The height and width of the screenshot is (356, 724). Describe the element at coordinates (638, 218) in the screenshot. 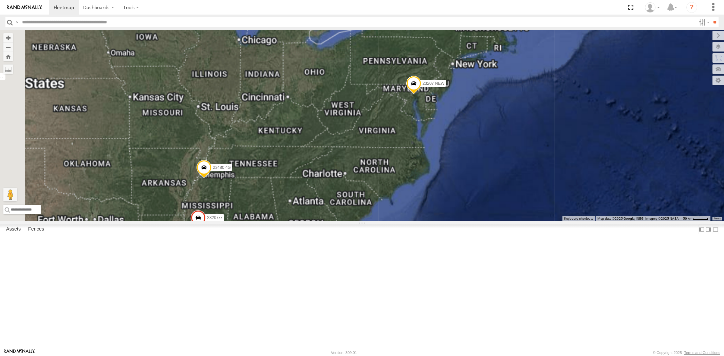

I see `span: Map data ©2025 Google, INEGI Imagery ©2025 NASA` at that location.